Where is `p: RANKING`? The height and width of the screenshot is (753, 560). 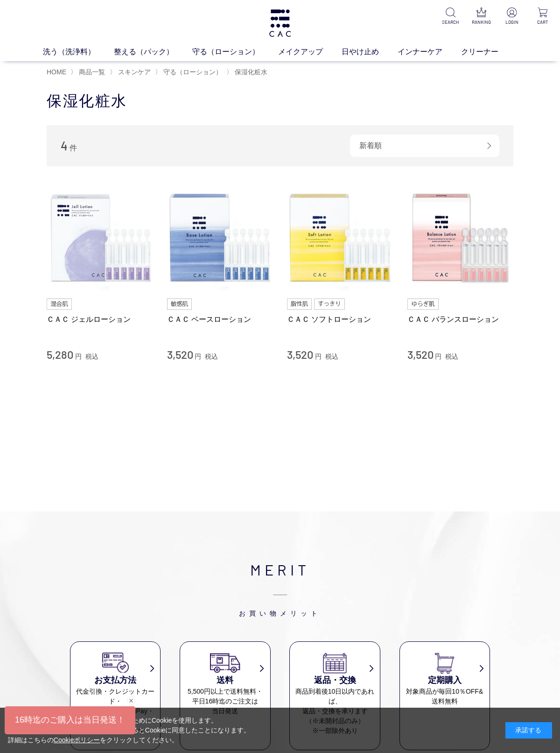 p: RANKING is located at coordinates (481, 22).